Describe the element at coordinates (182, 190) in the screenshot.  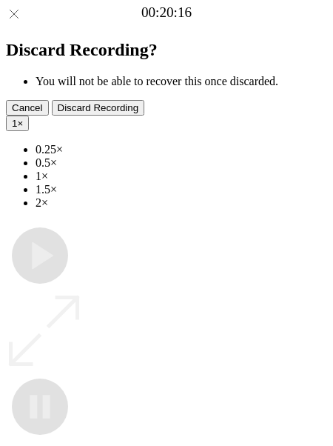
I see `li: 1.5×` at that location.